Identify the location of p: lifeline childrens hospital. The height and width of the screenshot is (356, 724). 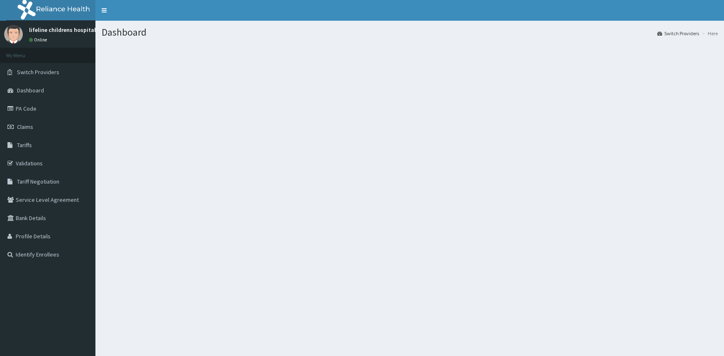
(62, 30).